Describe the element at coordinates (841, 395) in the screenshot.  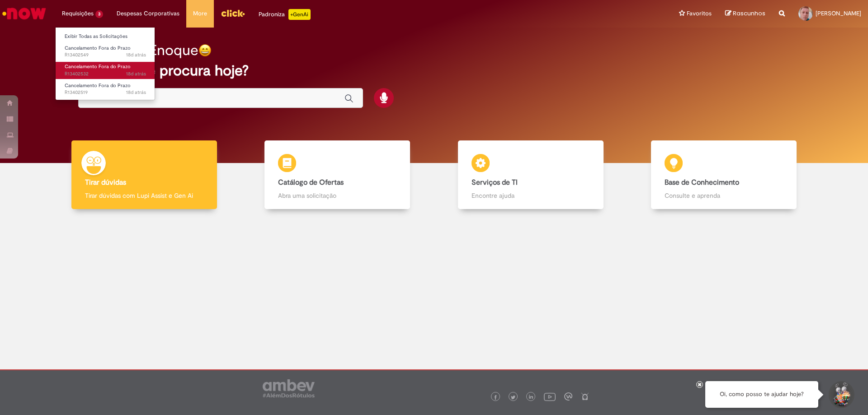
I see `button: Iniciar Conversa de Suporte` at that location.